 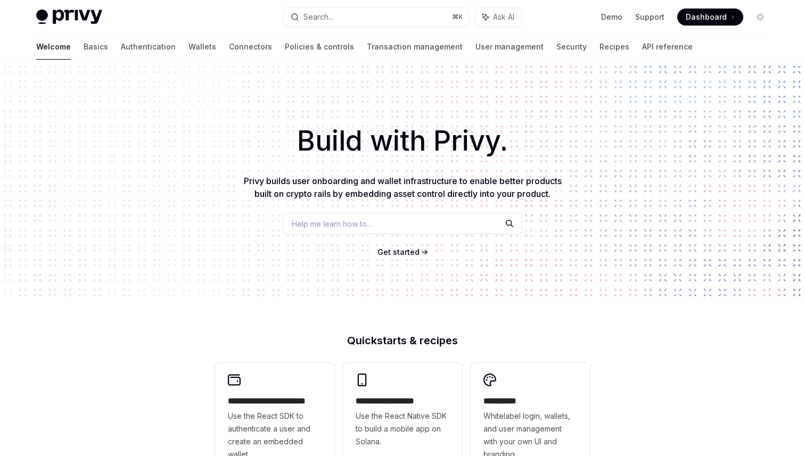 I want to click on a: Support, so click(x=649, y=17).